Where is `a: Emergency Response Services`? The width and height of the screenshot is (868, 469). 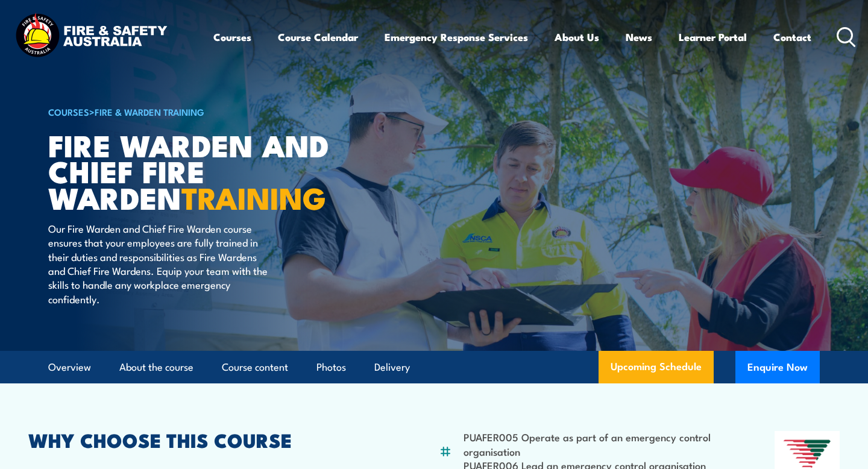 a: Emergency Response Services is located at coordinates (457, 37).